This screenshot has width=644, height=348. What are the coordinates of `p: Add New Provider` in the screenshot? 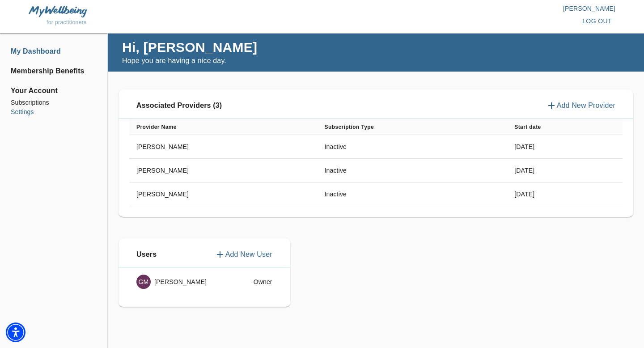 It's located at (586, 106).